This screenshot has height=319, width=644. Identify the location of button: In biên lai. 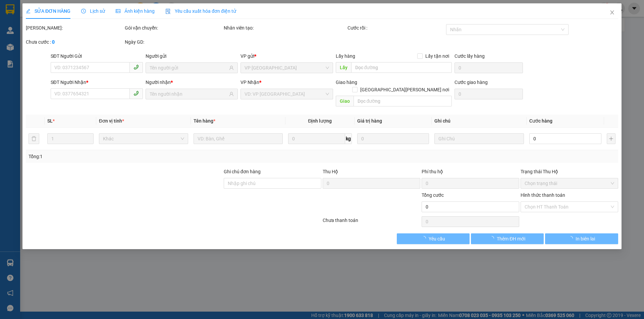
(582, 239).